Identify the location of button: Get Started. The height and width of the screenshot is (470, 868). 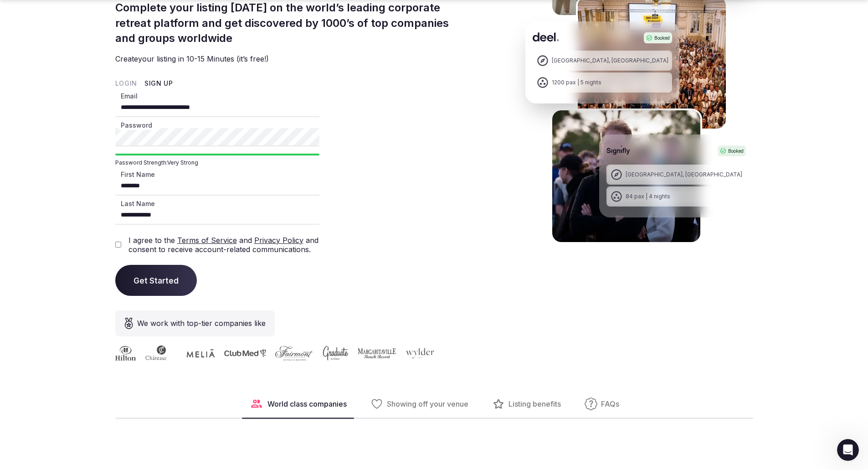
(156, 280).